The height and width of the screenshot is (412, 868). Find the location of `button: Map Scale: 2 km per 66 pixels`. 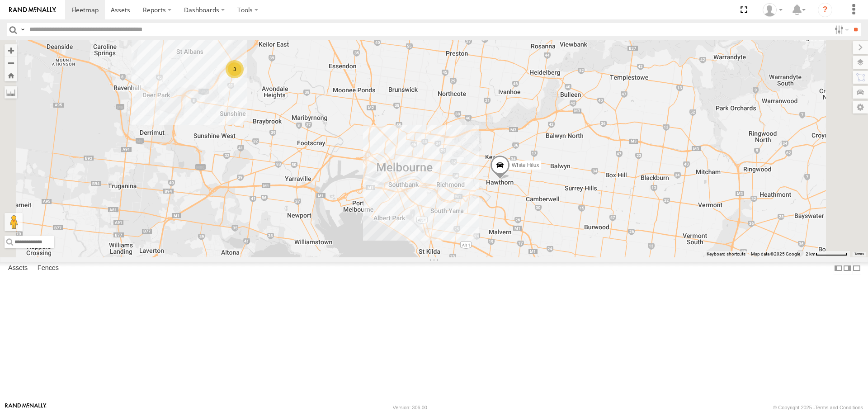

button: Map Scale: 2 km per 66 pixels is located at coordinates (826, 254).